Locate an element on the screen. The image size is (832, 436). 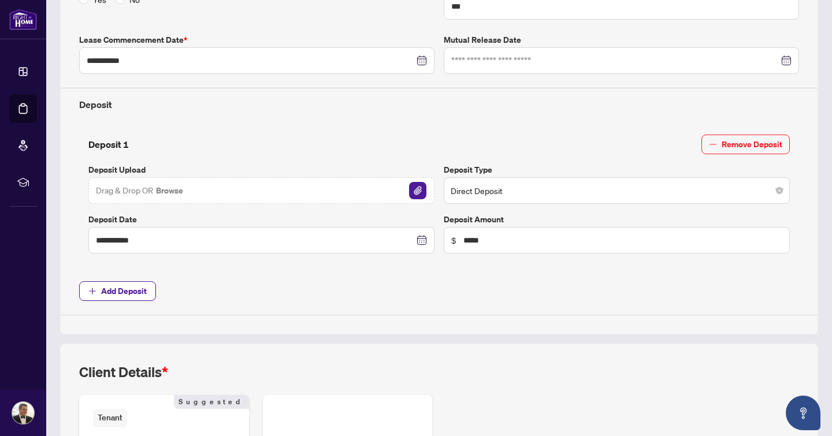
button: File Attachement is located at coordinates (418, 191).